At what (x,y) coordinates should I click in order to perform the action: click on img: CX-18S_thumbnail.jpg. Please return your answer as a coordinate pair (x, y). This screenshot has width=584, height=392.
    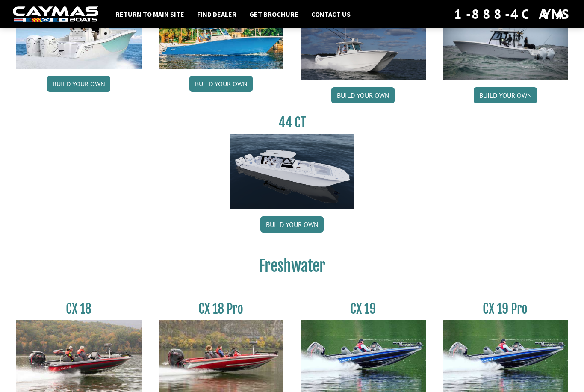
    Looking at the image, I should click on (79, 356).